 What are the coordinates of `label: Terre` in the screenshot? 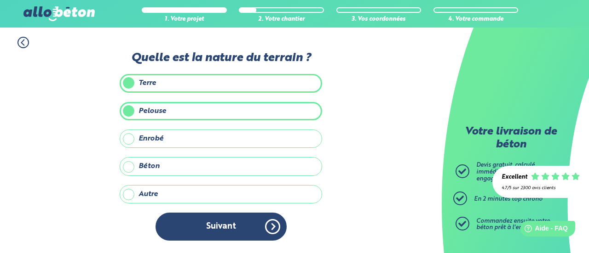 It's located at (221, 83).